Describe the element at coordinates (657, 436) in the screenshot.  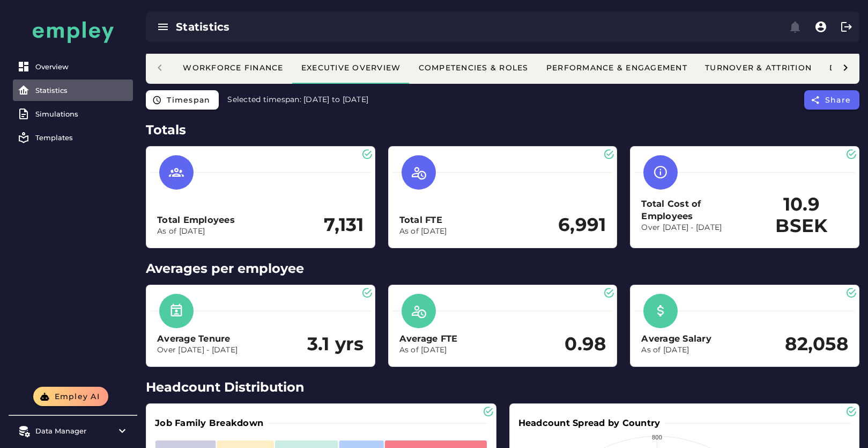
I see `text: 800` at that location.